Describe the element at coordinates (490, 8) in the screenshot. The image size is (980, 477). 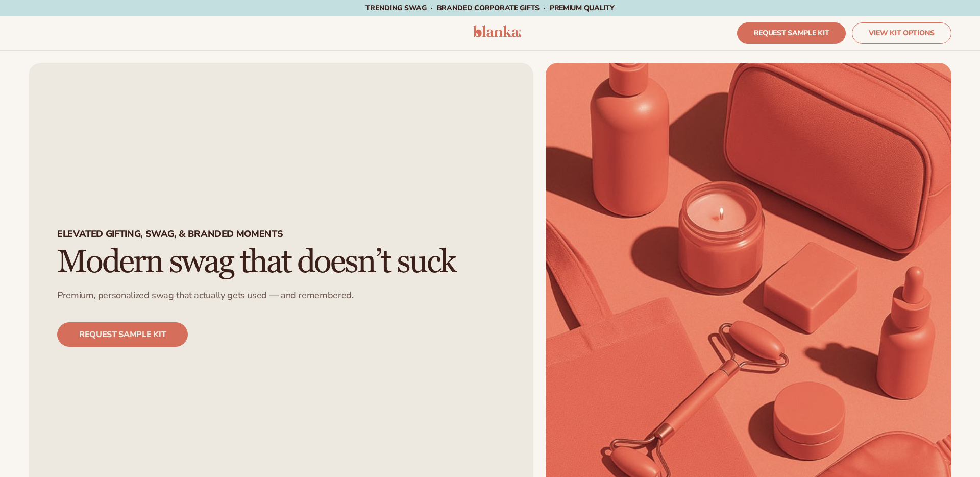
I see `span: TRENDING SWAG · BRANDED CORPORATE GIFTS · PREMIUM QUALITY` at that location.